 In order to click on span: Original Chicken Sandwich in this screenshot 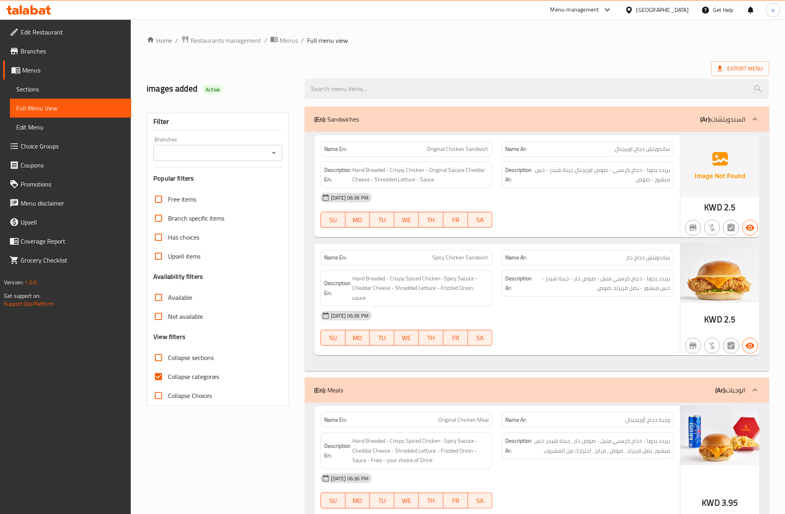, I will do `click(458, 149)`.